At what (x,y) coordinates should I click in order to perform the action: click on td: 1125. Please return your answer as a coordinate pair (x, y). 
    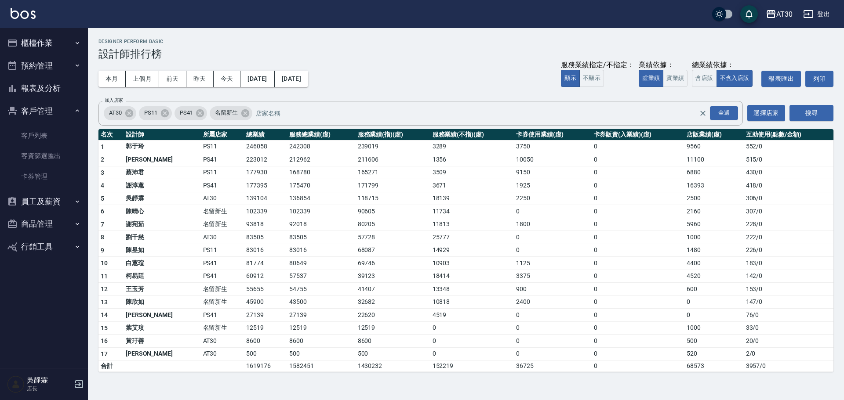
    Looking at the image, I should click on (552, 264).